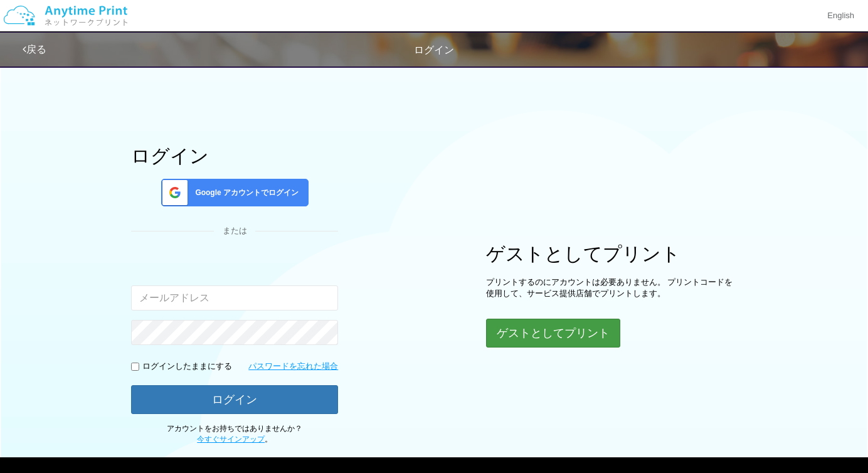 This screenshot has height=473, width=868. I want to click on a: パスワードを忘れた場合, so click(293, 366).